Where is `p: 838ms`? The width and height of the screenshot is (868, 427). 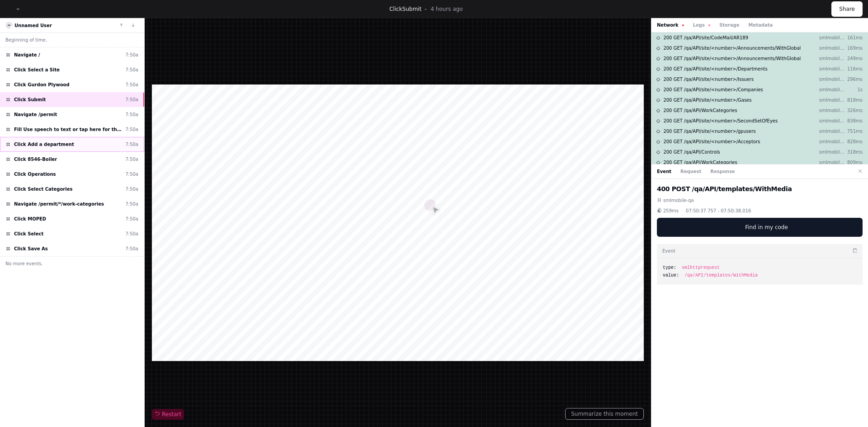 p: 838ms is located at coordinates (853, 121).